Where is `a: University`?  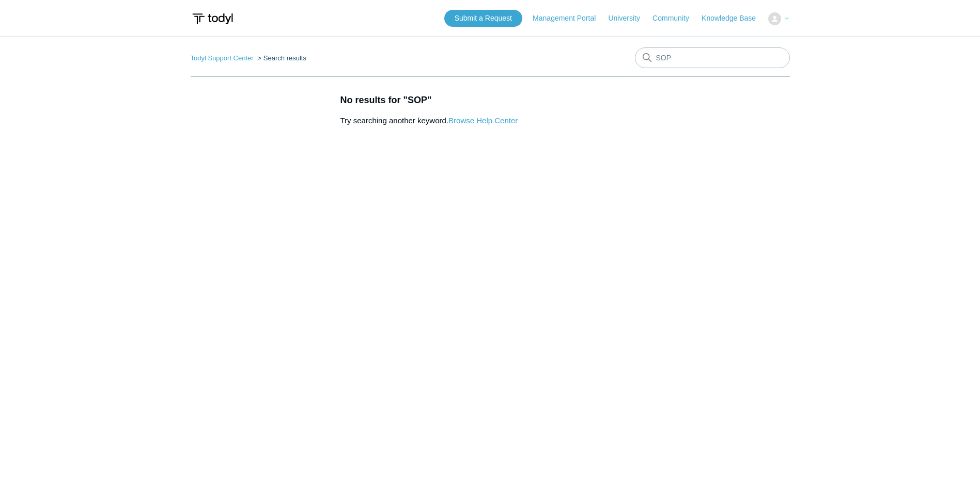
a: University is located at coordinates (628, 18).